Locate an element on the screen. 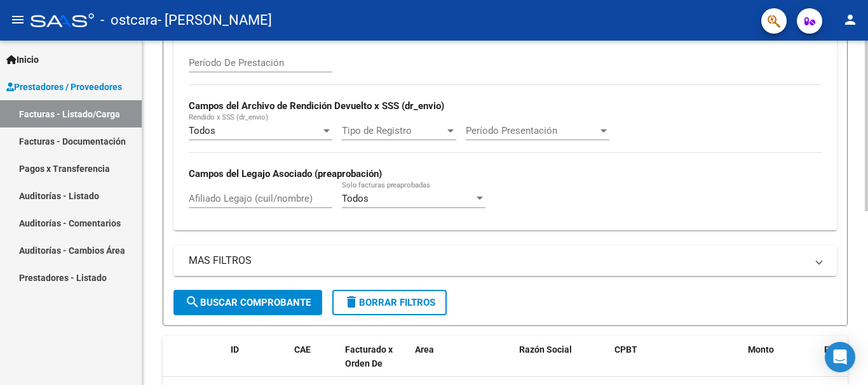 The width and height of the screenshot is (868, 385). span: Tipo de Registro is located at coordinates (394, 131).